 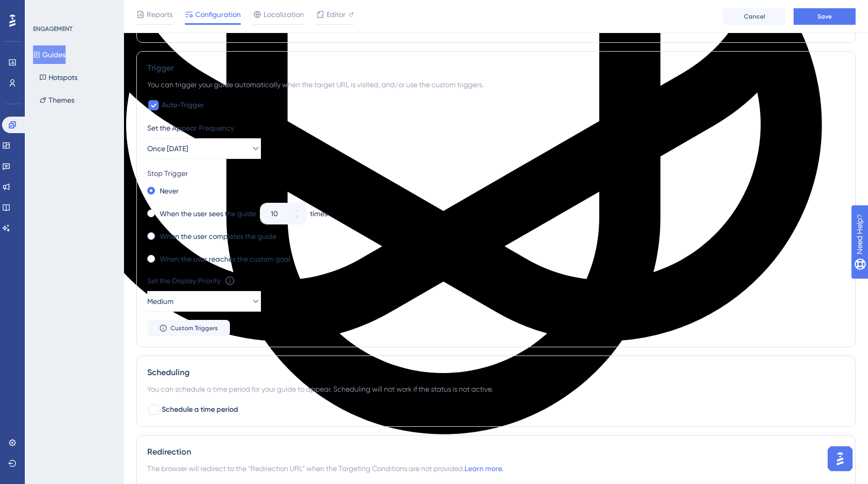 What do you see at coordinates (496, 128) in the screenshot?
I see `div: Set the Appear Frequency` at bounding box center [496, 128].